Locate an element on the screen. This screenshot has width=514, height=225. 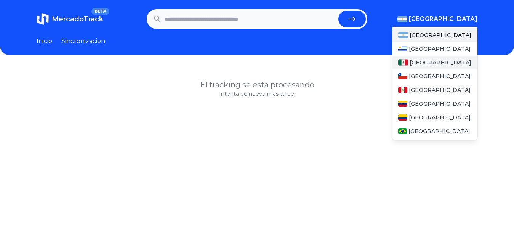
img: Chile is located at coordinates (403, 76).